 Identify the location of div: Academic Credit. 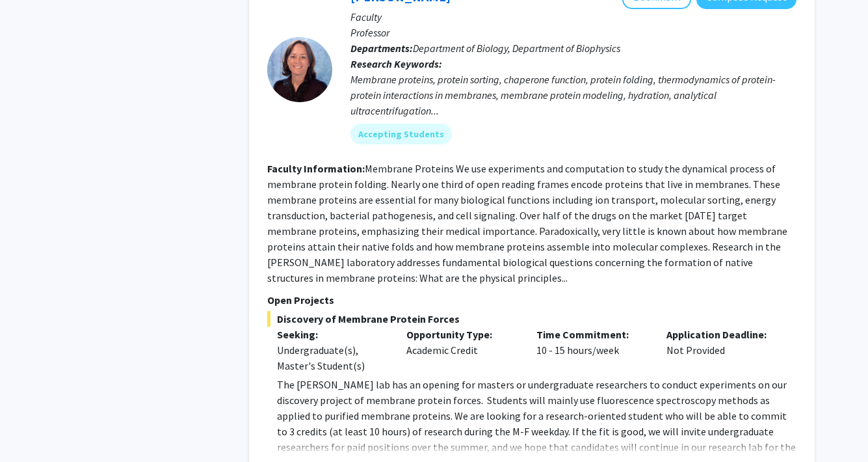
(462, 350).